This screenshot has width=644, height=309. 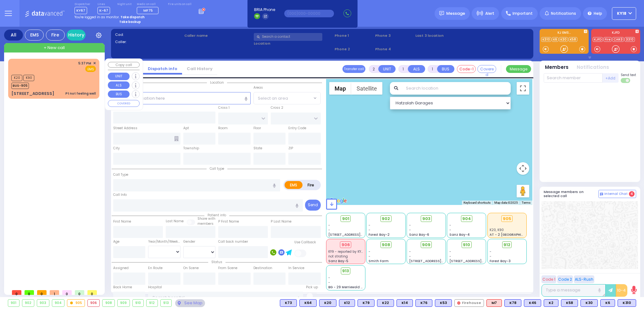 What do you see at coordinates (218, 36) in the screenshot?
I see `label: Caller name` at bounding box center [218, 36].